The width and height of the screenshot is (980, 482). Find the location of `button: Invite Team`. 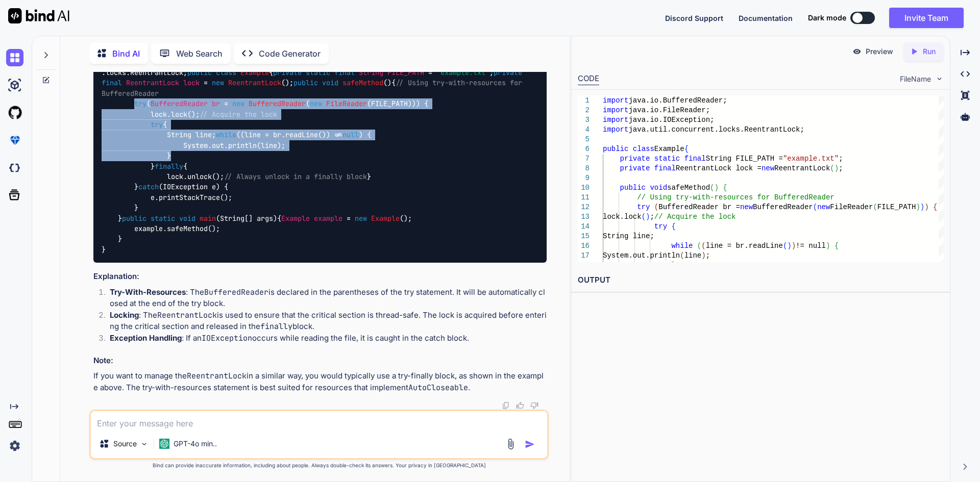

button: Invite Team is located at coordinates (926, 18).